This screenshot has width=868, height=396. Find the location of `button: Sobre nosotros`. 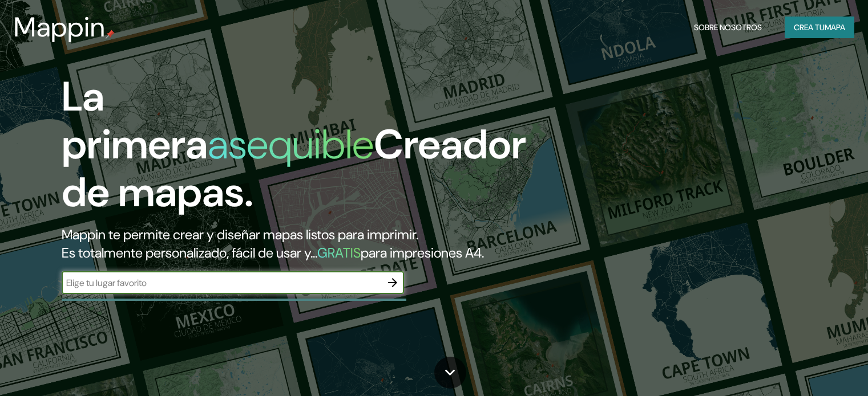

button: Sobre nosotros is located at coordinates (727, 27).